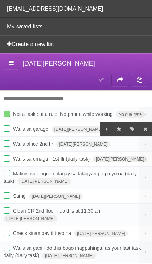 This screenshot has width=152, height=264. What do you see at coordinates (43, 233) in the screenshot?
I see `span: Check sinampay if tuyo na` at bounding box center [43, 233].